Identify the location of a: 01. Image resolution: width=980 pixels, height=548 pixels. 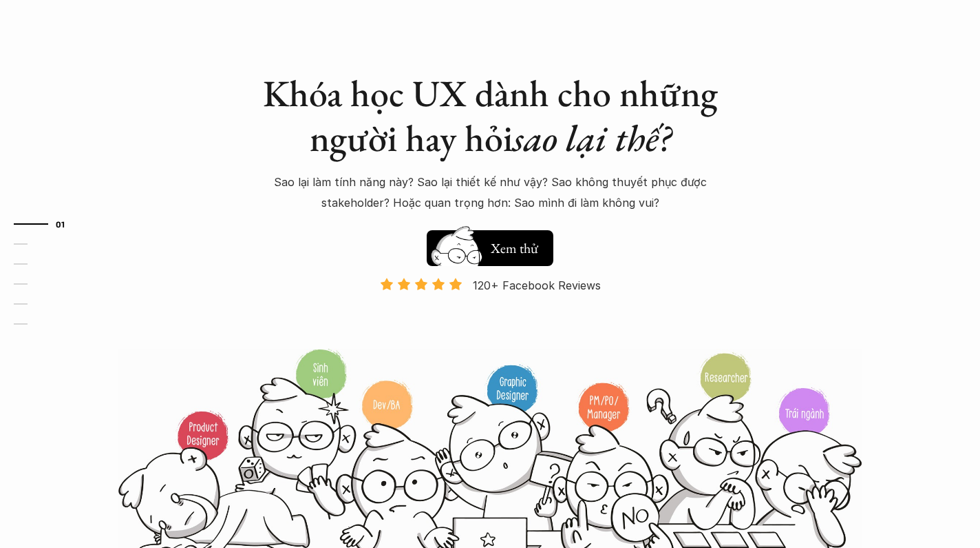
(46, 224).